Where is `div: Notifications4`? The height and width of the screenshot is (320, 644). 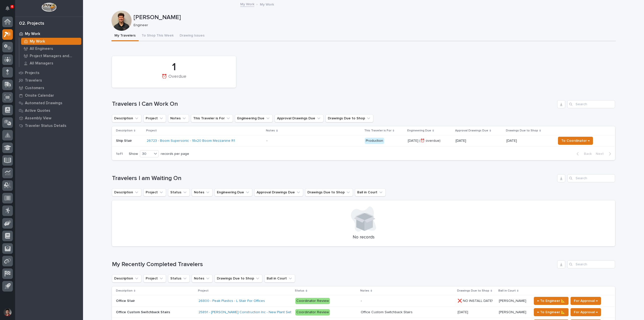 div: Notifications4 is located at coordinates (9, 10).